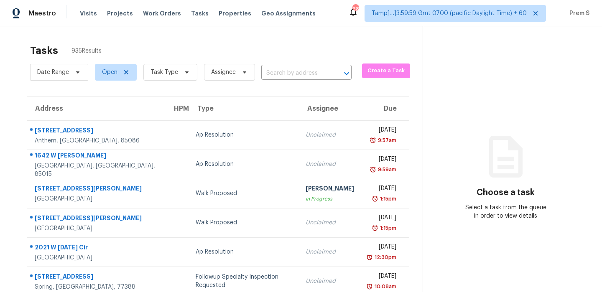 The width and height of the screenshot is (602, 292). What do you see at coordinates (355, 9) in the screenshot?
I see `div: 684` at bounding box center [355, 9].